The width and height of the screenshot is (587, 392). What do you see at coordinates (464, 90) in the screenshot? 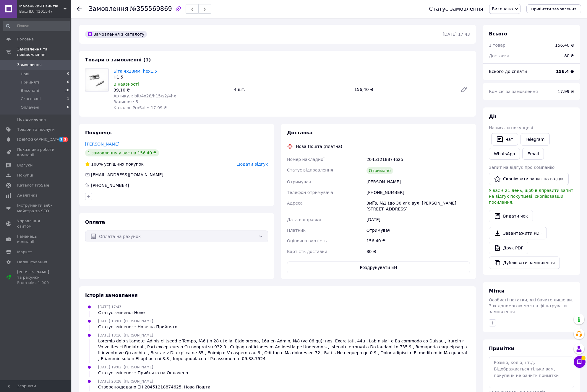
I see `a: Редагувати` at bounding box center [464, 90].